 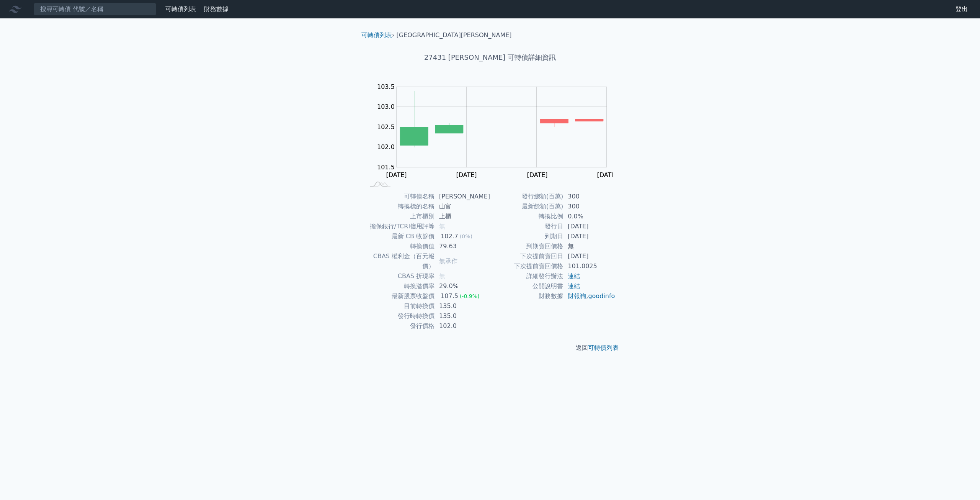 I want to click on div: 107.5, so click(x=449, y=296).